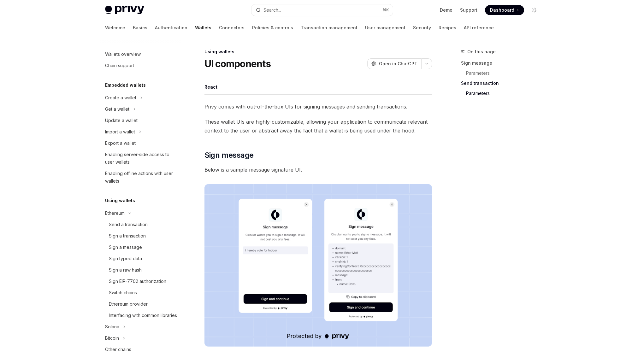 Image resolution: width=644 pixels, height=352 pixels. What do you see at coordinates (120, 132) in the screenshot?
I see `div: Import a wallet` at bounding box center [120, 132].